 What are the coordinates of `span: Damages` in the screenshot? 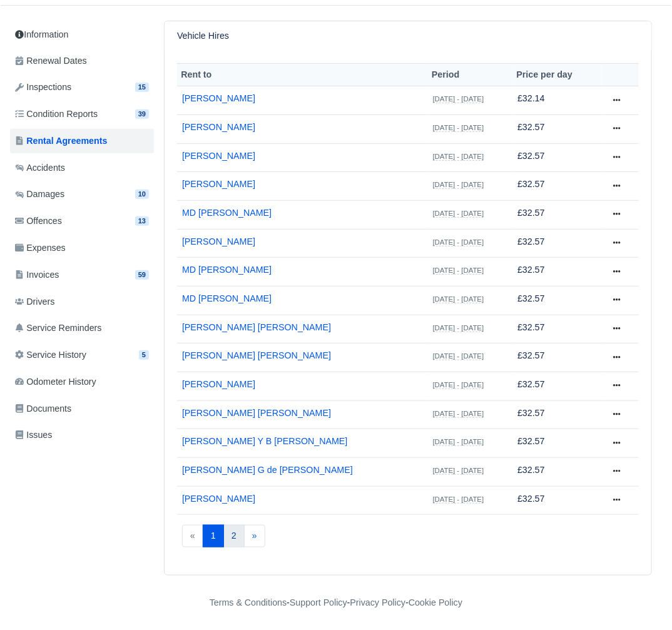 It's located at (39, 194).